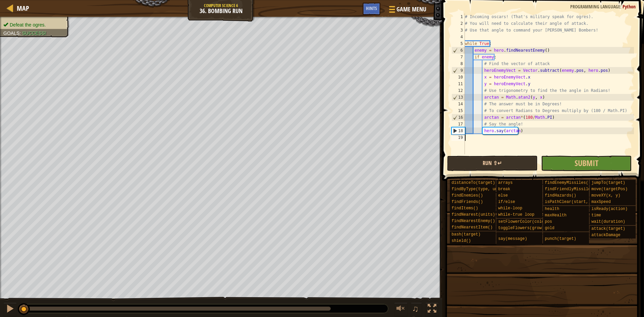  Describe the element at coordinates (459, 124) in the screenshot. I see `div: 17` at that location.